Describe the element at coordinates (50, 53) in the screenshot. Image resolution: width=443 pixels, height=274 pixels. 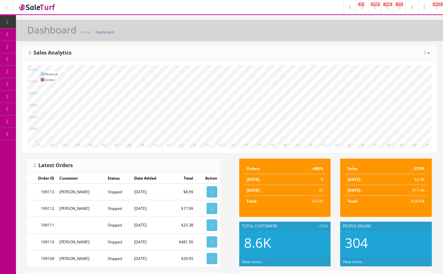
I see `h3: Sales Analytics` at that location.